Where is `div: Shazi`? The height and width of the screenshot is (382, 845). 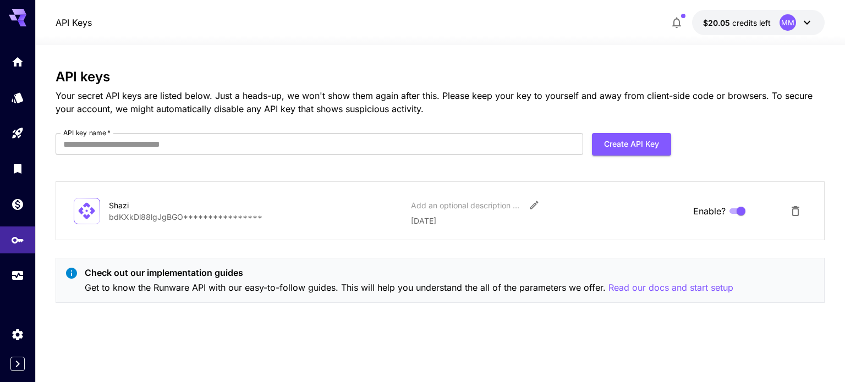 div: Shazi is located at coordinates (164, 205).